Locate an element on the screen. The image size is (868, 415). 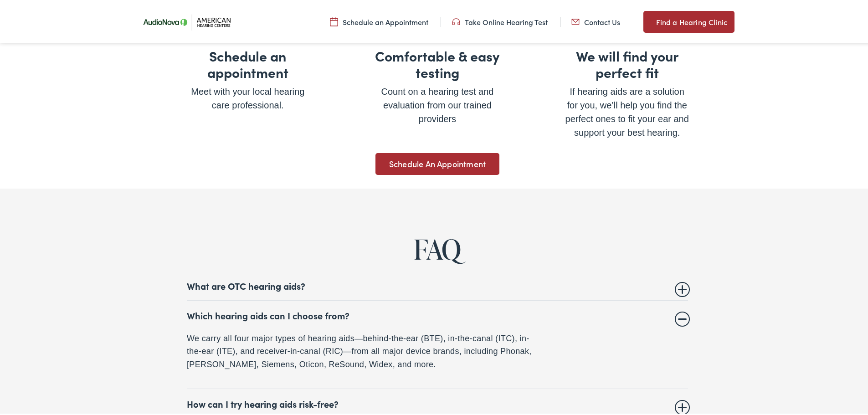
h3: We will find your perfect fit is located at coordinates (627, 62).